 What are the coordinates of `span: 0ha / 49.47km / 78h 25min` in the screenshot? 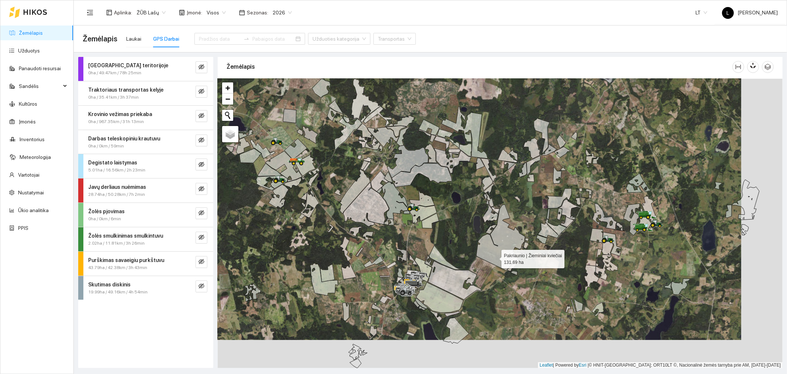 It's located at (115, 73).